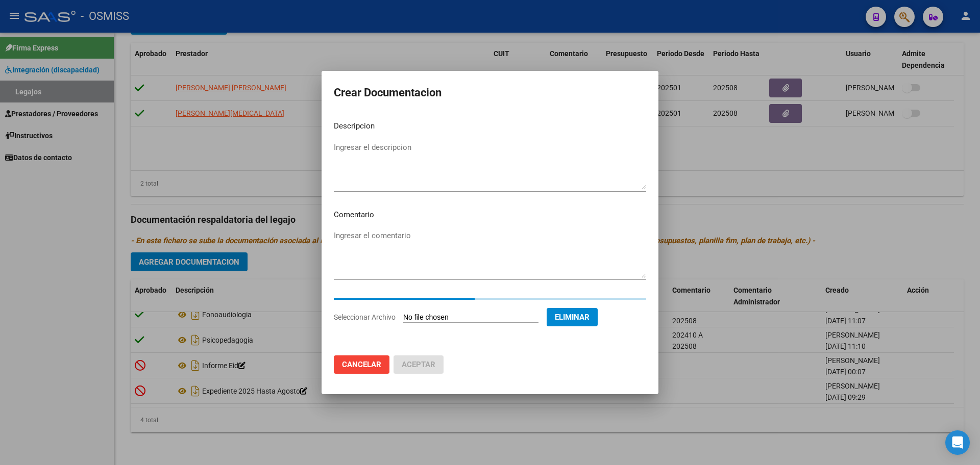 Image resolution: width=980 pixels, height=465 pixels. I want to click on span: Cancelar, so click(361, 365).